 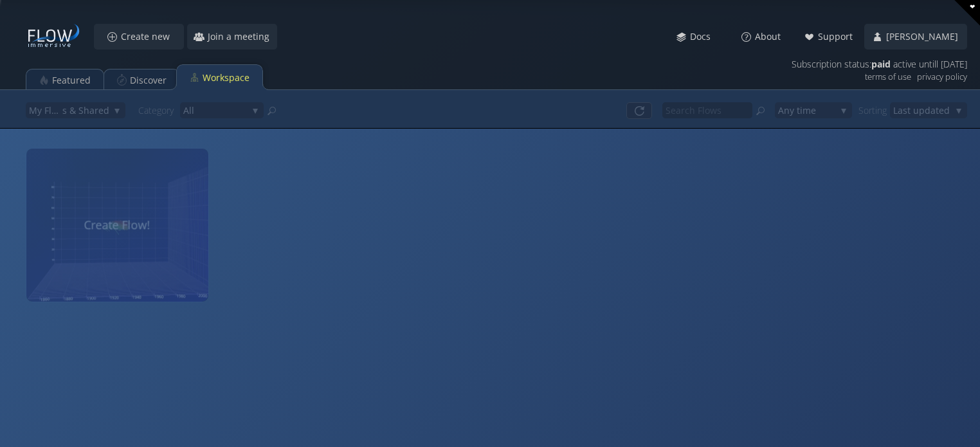 What do you see at coordinates (215, 110) in the screenshot?
I see `span: All` at bounding box center [215, 110].